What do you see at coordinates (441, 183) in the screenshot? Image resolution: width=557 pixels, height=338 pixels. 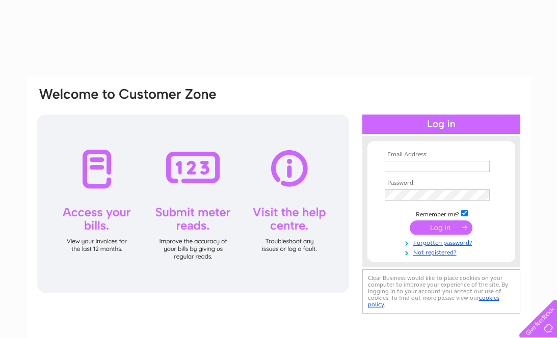 I see `th: Password:` at bounding box center [441, 183].